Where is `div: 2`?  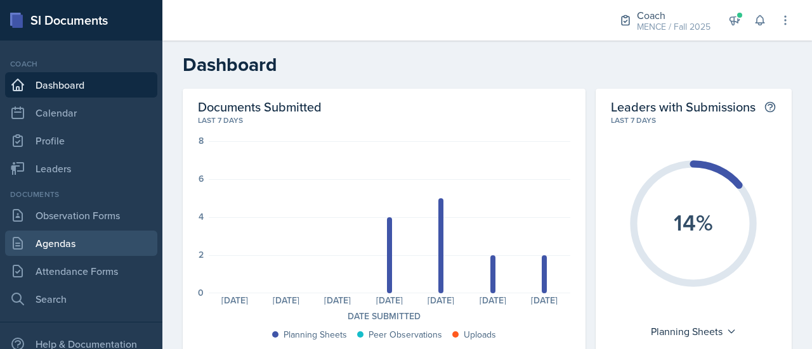
div: 2 is located at coordinates (201, 255).